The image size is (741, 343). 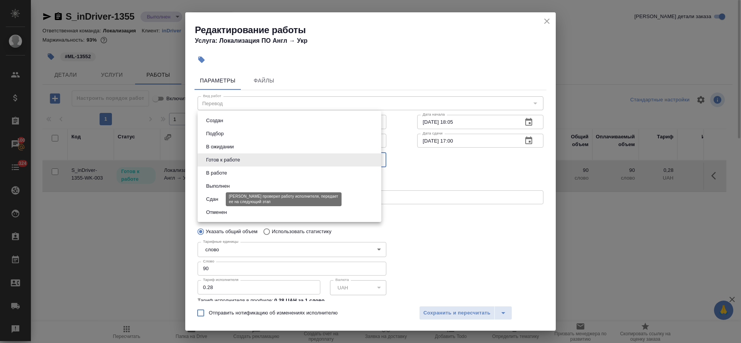 What do you see at coordinates (217, 173) in the screenshot?
I see `button: В работе` at bounding box center [217, 173].